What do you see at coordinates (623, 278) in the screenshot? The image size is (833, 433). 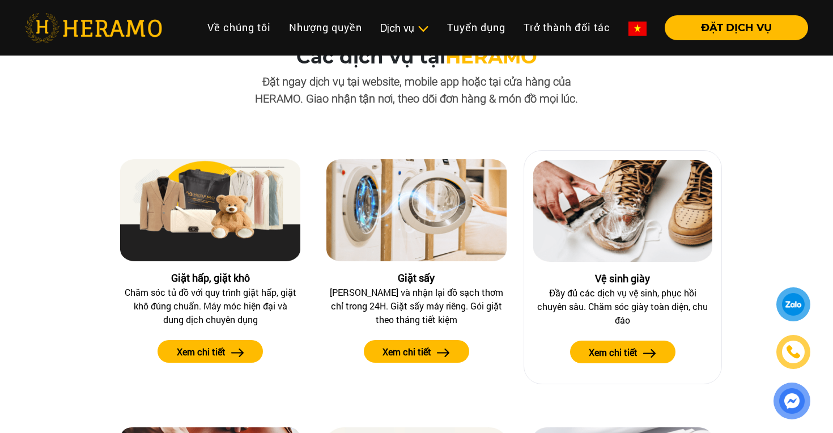 I see `div: Vệ sinh giày` at bounding box center [623, 278].